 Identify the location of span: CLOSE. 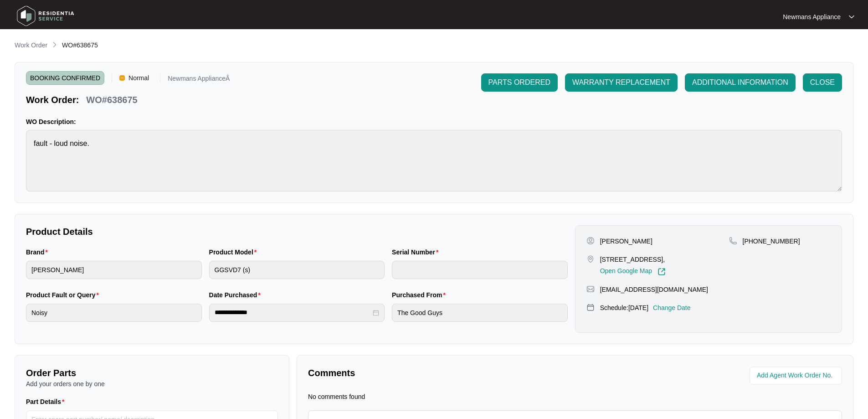
(822, 82).